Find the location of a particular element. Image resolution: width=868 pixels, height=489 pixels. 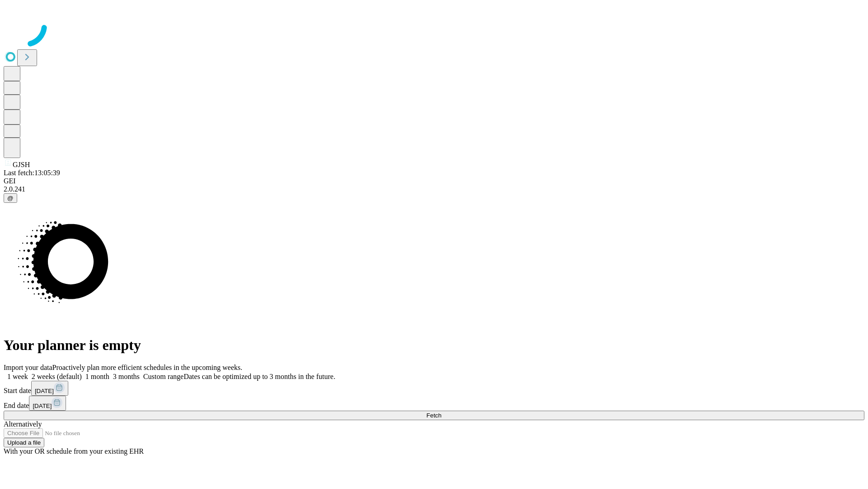

span: Alternatively is located at coordinates (23, 423).